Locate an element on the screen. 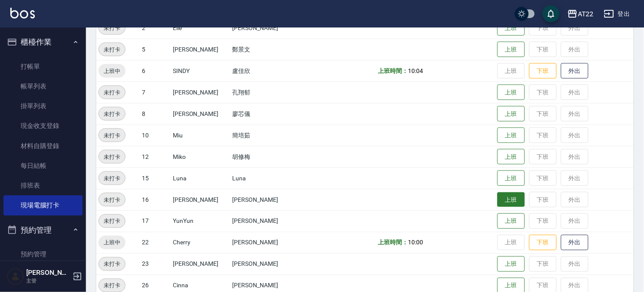  td: YunYun is located at coordinates (200, 221).